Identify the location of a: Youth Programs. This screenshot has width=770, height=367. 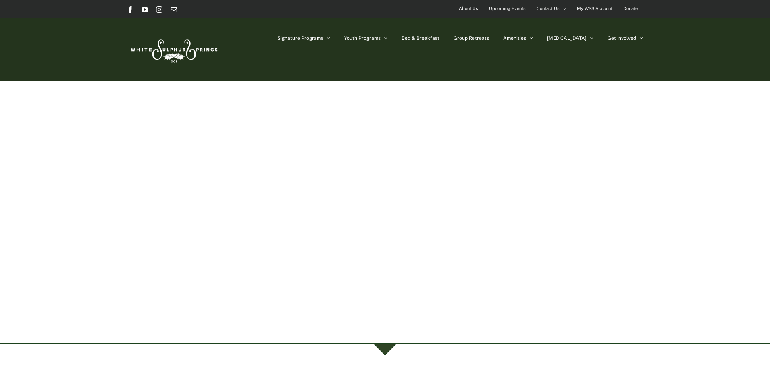
(366, 38).